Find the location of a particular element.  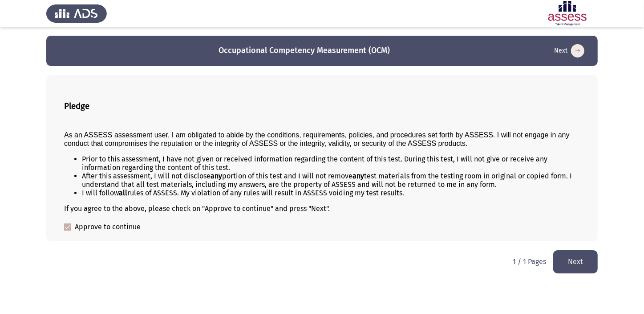

h3: Occupational Competency Measurement (OCM) is located at coordinates (304, 50).